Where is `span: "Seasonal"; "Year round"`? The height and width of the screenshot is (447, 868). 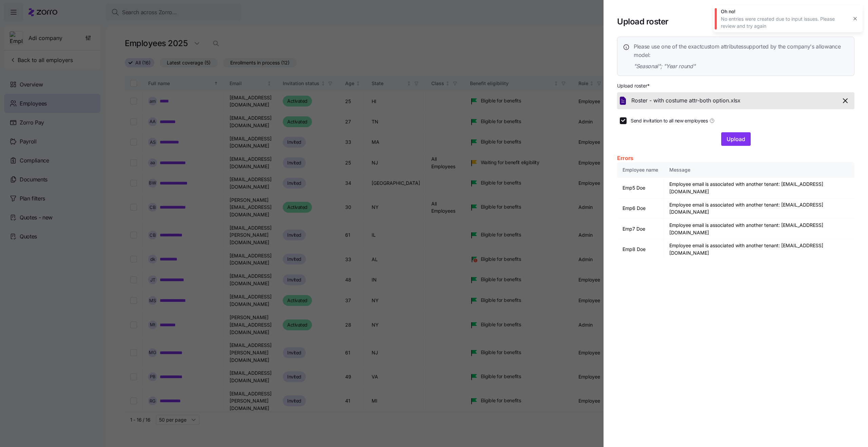
span: "Seasonal"; "Year round" is located at coordinates (741, 66).